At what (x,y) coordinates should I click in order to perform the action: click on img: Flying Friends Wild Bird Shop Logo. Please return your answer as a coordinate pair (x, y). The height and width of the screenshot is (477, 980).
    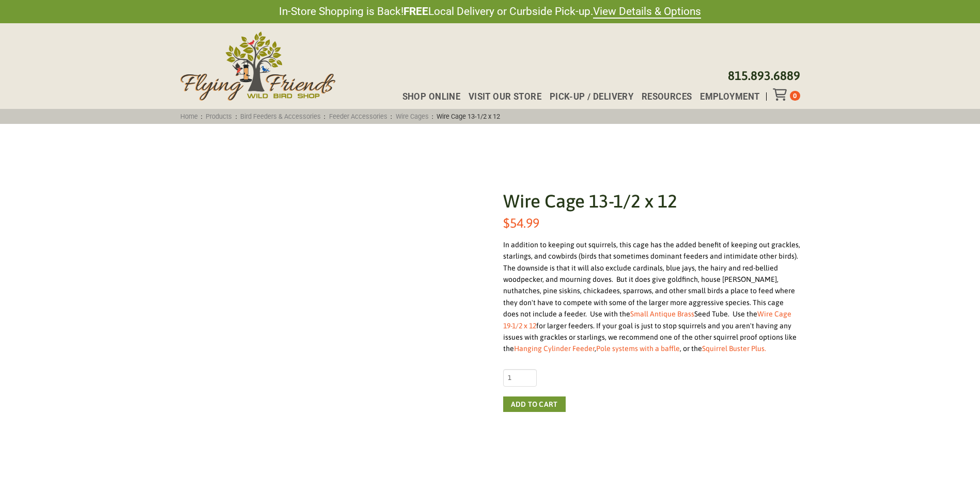
    Looking at the image, I should click on (258, 66).